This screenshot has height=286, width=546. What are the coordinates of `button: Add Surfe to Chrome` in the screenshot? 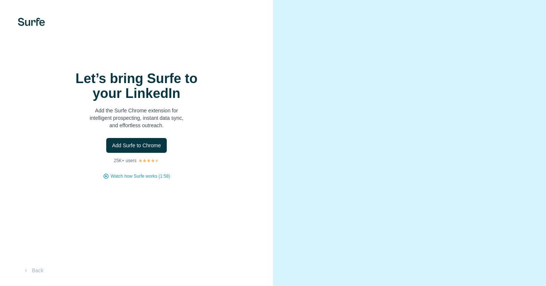 It's located at (137, 146).